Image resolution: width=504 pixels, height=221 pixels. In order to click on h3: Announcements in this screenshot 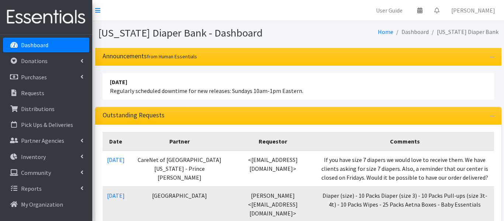, I will do `click(150, 56)`.